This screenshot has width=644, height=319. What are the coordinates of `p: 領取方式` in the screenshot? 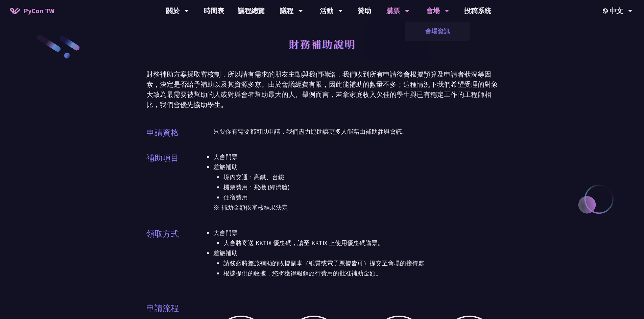 It's located at (162, 234).